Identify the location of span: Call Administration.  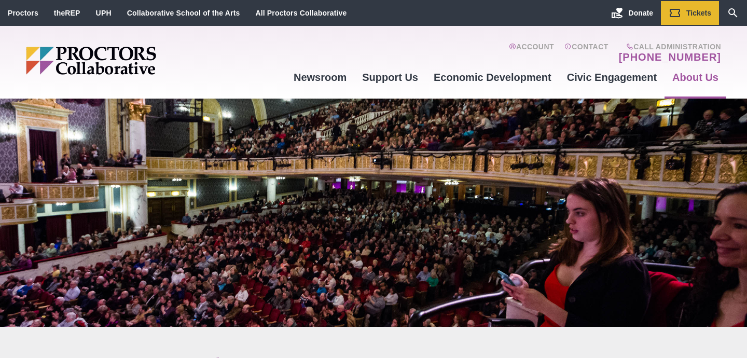
(668, 47).